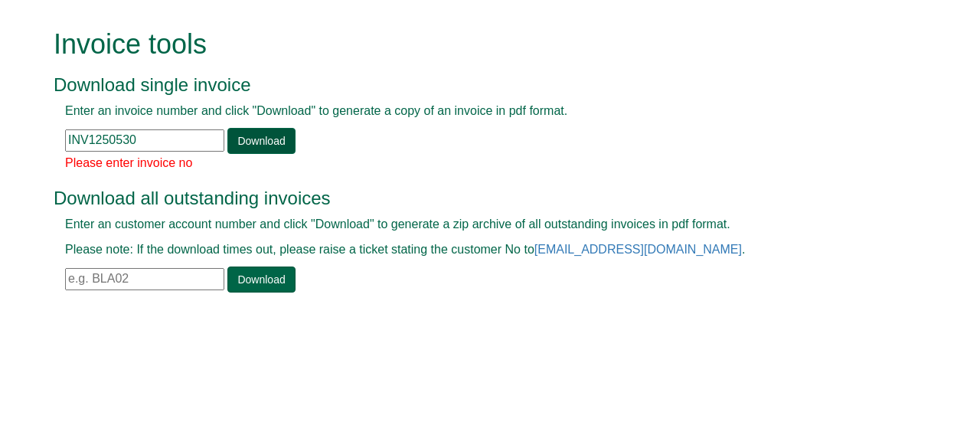 The height and width of the screenshot is (422, 980). I want to click on h1: Invoice tools, so click(473, 44).